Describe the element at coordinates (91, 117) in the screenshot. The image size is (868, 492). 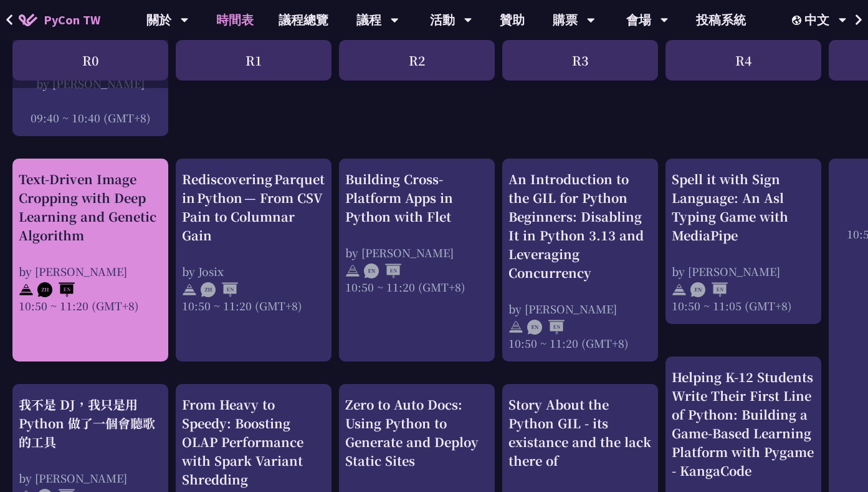
I see `div: 09:40 ~ 10:40 (GMT+8)` at that location.